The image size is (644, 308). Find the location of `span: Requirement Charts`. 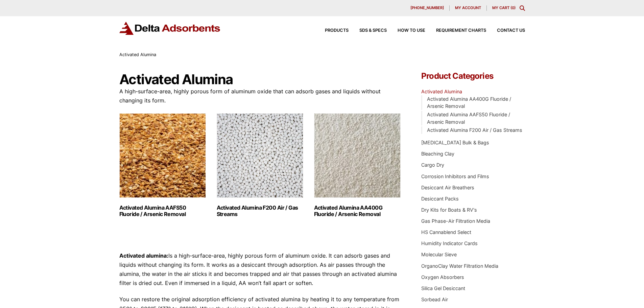

span: Requirement Charts is located at coordinates (461, 30).